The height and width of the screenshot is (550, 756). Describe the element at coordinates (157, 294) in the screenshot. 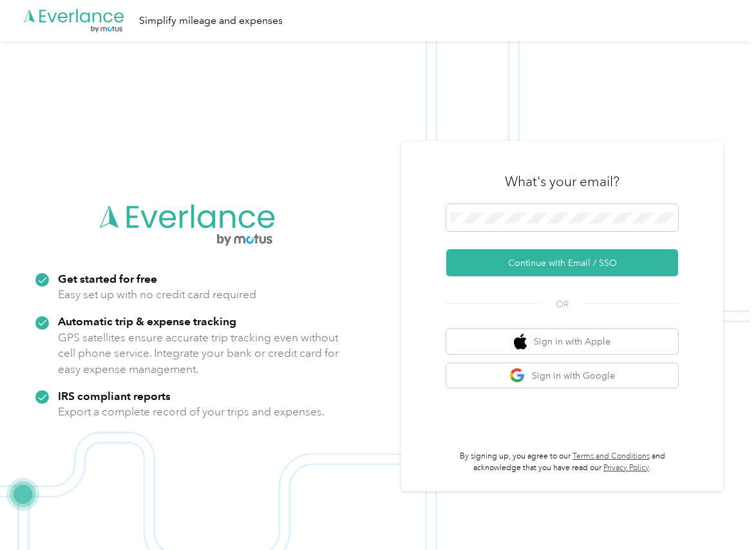

I see `p: Easy set up with no credit card required` at that location.